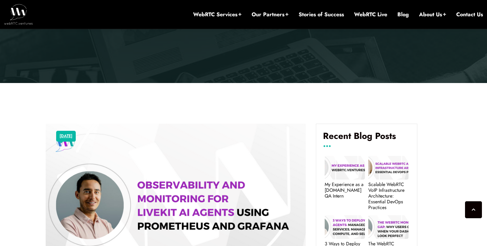  What do you see at coordinates (433, 15) in the screenshot?
I see `a: About Us` at bounding box center [433, 15].